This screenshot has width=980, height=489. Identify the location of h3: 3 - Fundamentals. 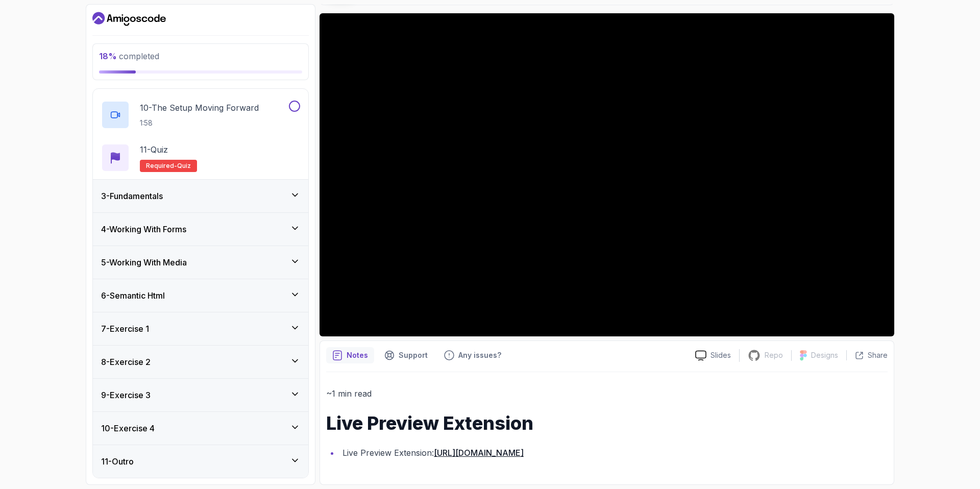
(132, 196).